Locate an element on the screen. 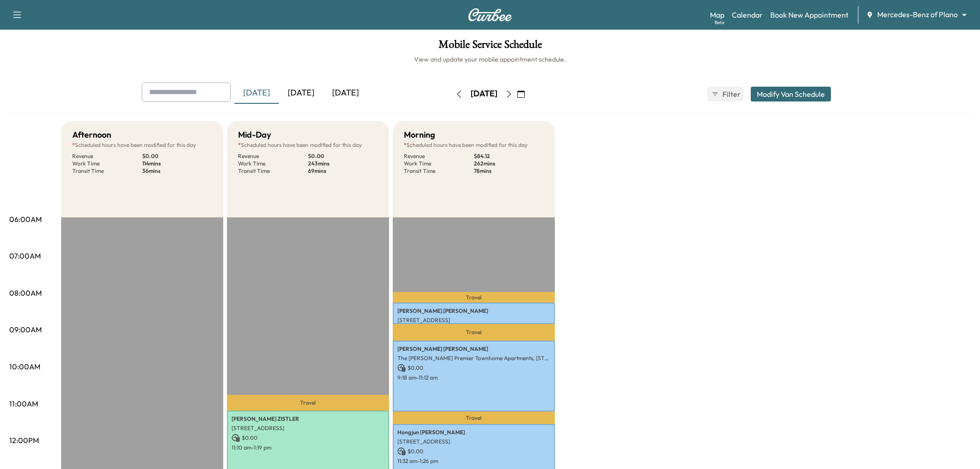  p: 243 mins is located at coordinates (343, 163).